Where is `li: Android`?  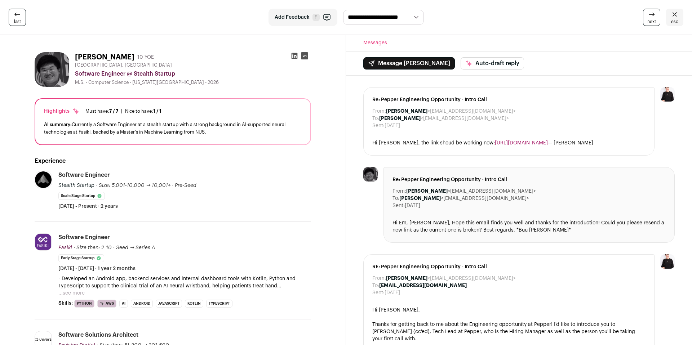 li: Android is located at coordinates (142, 304).